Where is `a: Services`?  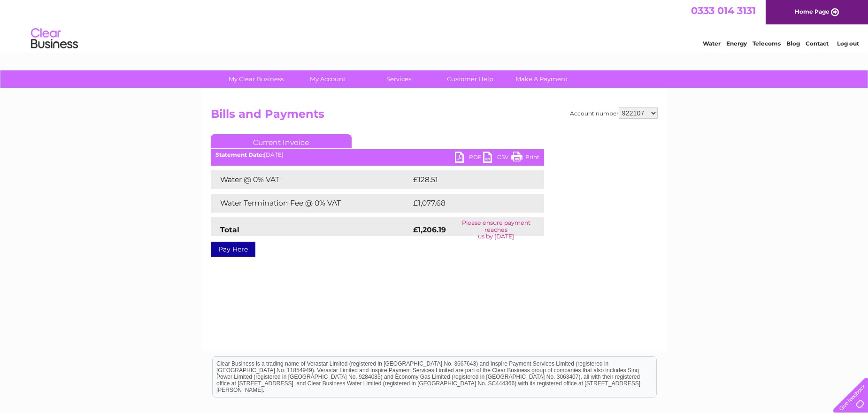 a: Services is located at coordinates (399, 79).